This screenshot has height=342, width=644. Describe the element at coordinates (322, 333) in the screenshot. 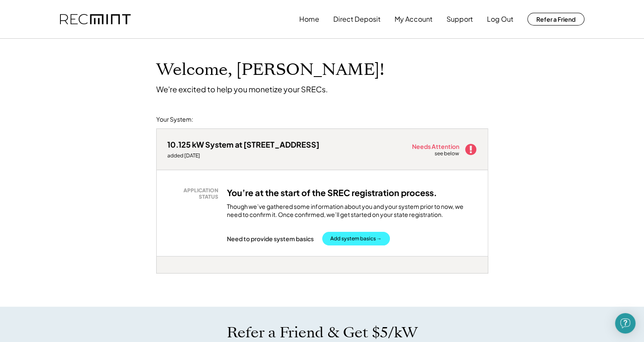

I see `h1: Refer a Friend & Get $5/kW` at that location.